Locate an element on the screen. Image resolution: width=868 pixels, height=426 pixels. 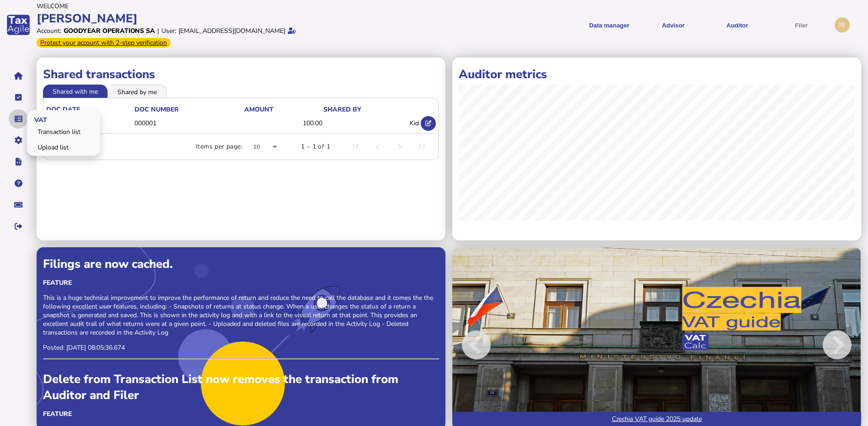
div: From Oct 1, 2025, 2-step verification will be required to login. Set it up now... is located at coordinates (103, 43).